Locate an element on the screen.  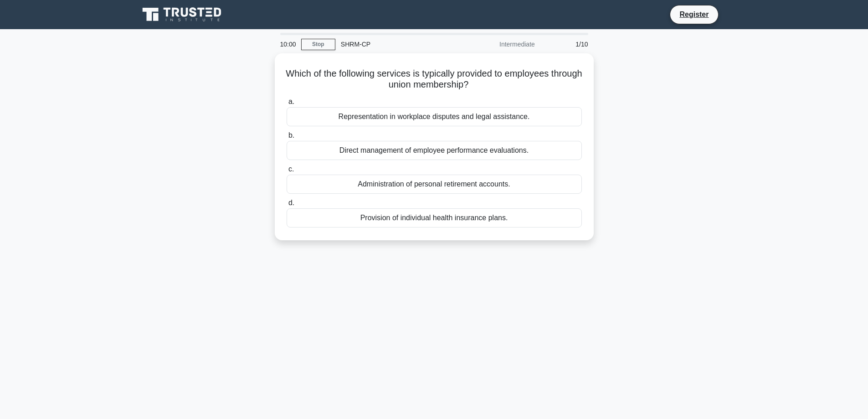
div: Provision of individual health insurance plans. is located at coordinates (434, 218).